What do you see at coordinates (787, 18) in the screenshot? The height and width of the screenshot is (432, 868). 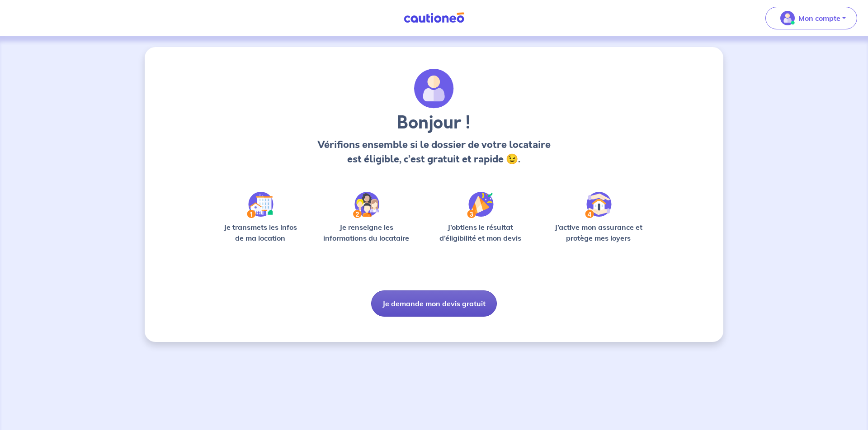 I see `img: illu_account_valid_menu.svg` at bounding box center [787, 18].